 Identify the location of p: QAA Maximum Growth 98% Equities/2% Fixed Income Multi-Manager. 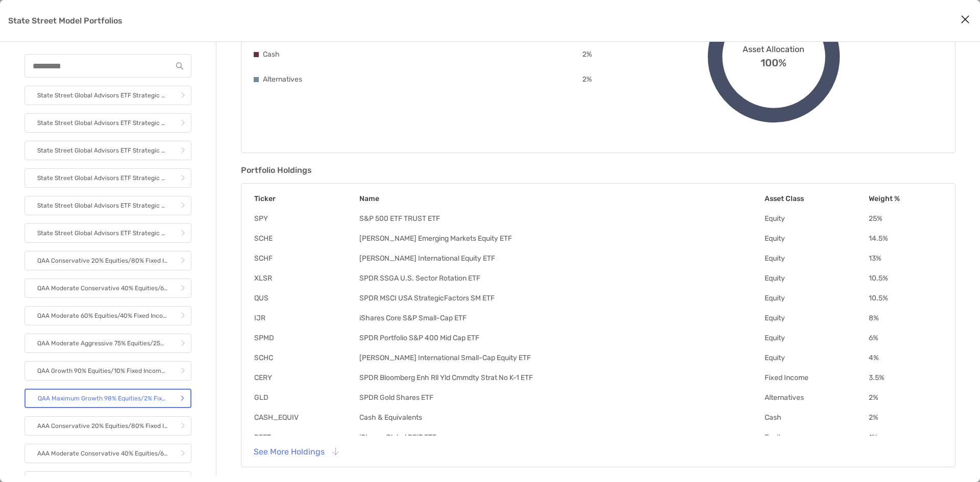
(102, 398).